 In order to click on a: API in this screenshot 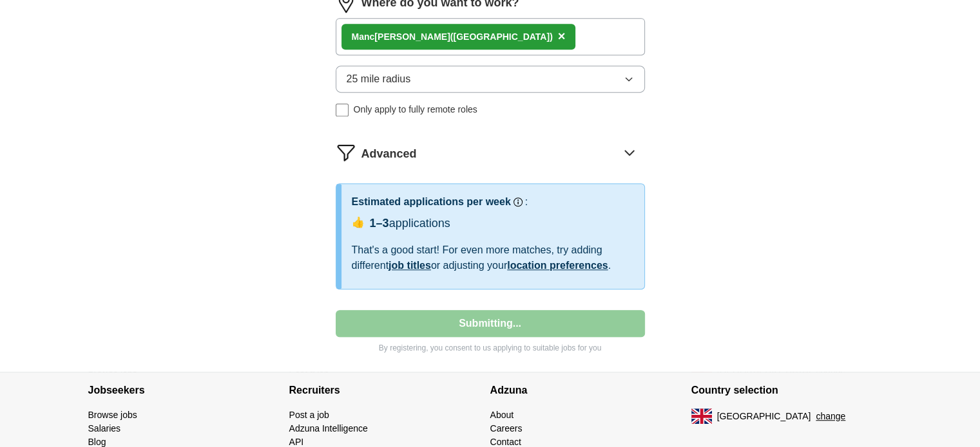, I will do `click(296, 442)`.